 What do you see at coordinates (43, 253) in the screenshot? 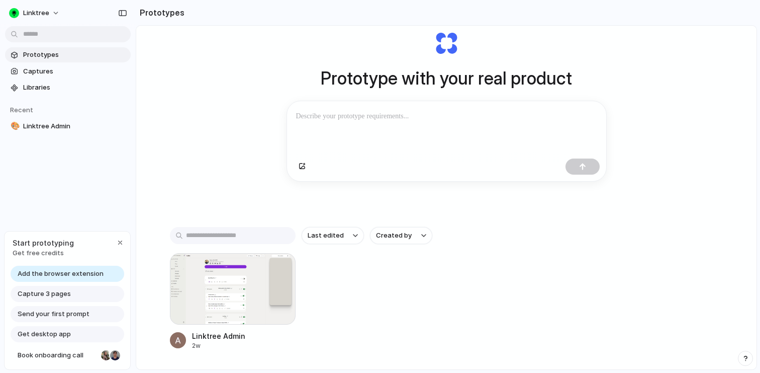
I see `span: Get free credits` at bounding box center [43, 253].